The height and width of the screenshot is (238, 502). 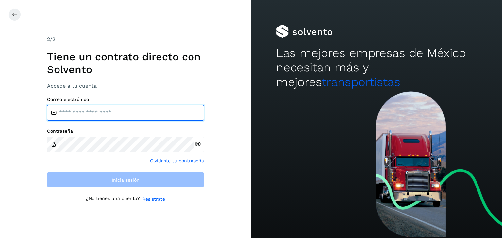 What do you see at coordinates (125, 86) in the screenshot?
I see `h3: Accede a tu cuenta` at bounding box center [125, 86].